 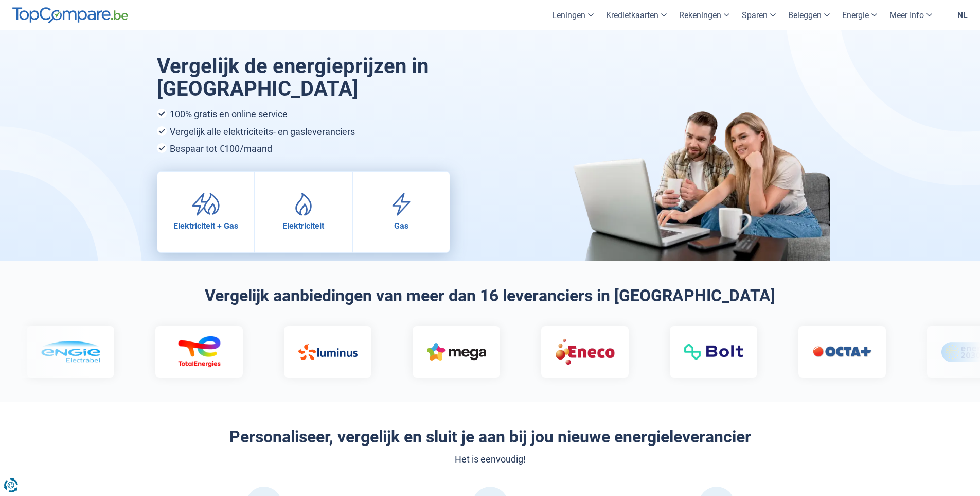 I want to click on span: Elektriciteit + Gas, so click(x=206, y=226).